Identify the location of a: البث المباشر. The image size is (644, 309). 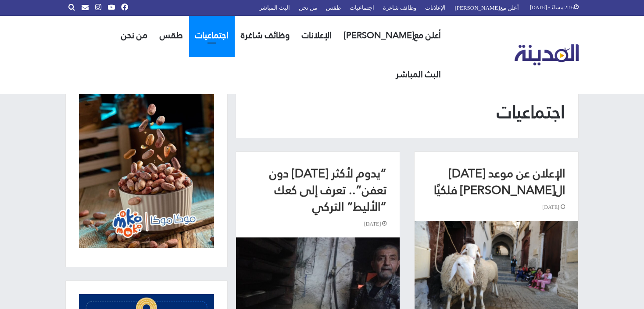
(418, 74).